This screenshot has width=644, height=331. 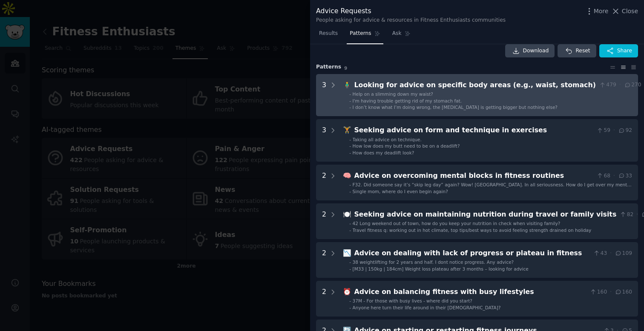 I want to click on button: Close, so click(x=625, y=11).